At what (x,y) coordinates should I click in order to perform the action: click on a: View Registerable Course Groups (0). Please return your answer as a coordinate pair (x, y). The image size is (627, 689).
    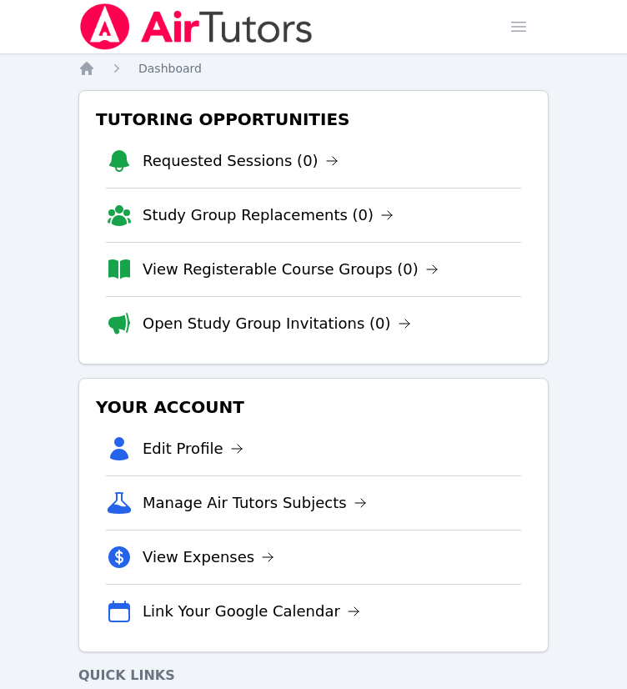
    Looking at the image, I should click on (290, 269).